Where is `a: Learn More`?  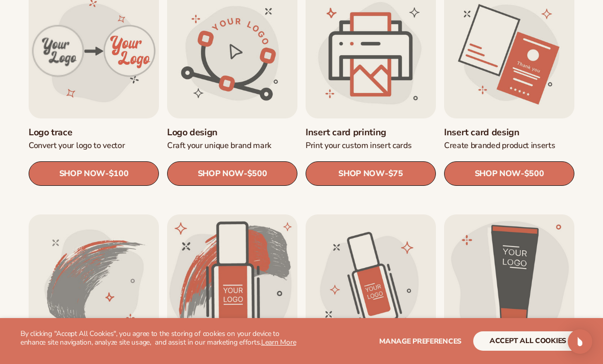
a: Learn More is located at coordinates (279, 342).